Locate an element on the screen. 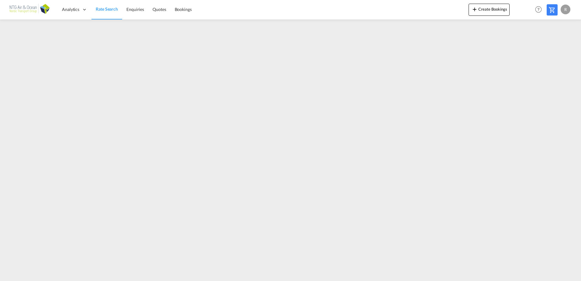 The width and height of the screenshot is (581, 281). span: Analytics is located at coordinates (71, 9).